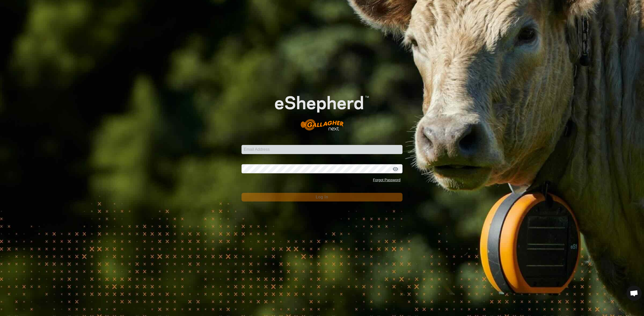 The image size is (644, 316). What do you see at coordinates (322, 110) in the screenshot?
I see `img: E-shepherd Logo` at bounding box center [322, 110].